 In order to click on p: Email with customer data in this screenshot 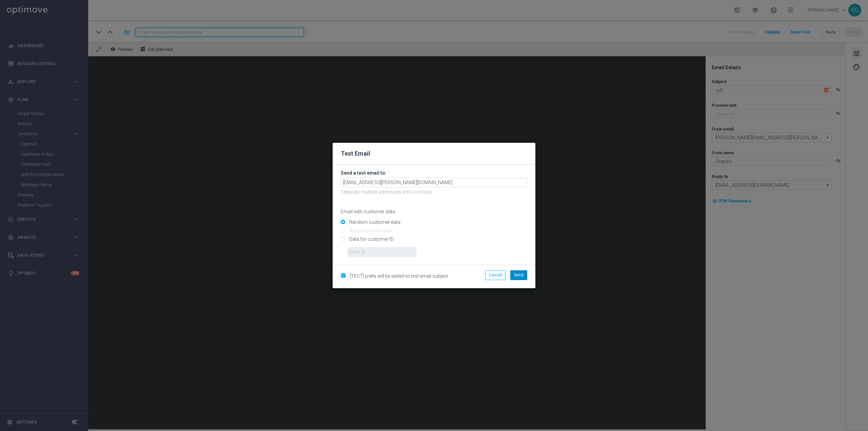, I will do `click(434, 211)`.